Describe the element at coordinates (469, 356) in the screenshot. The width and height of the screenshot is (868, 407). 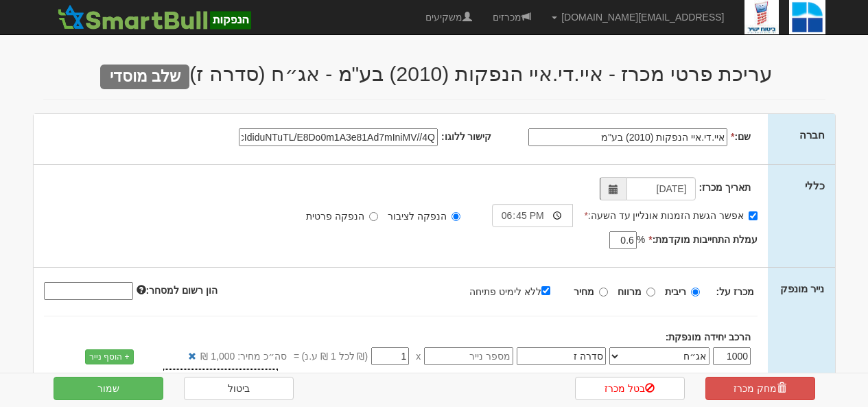
I see `input: מספר נייר` at that location.